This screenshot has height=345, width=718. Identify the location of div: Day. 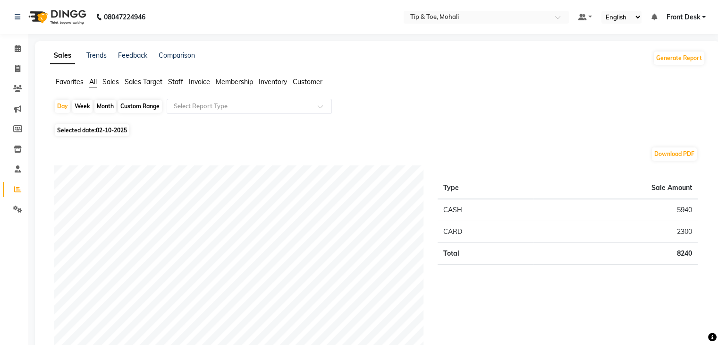
(62, 106).